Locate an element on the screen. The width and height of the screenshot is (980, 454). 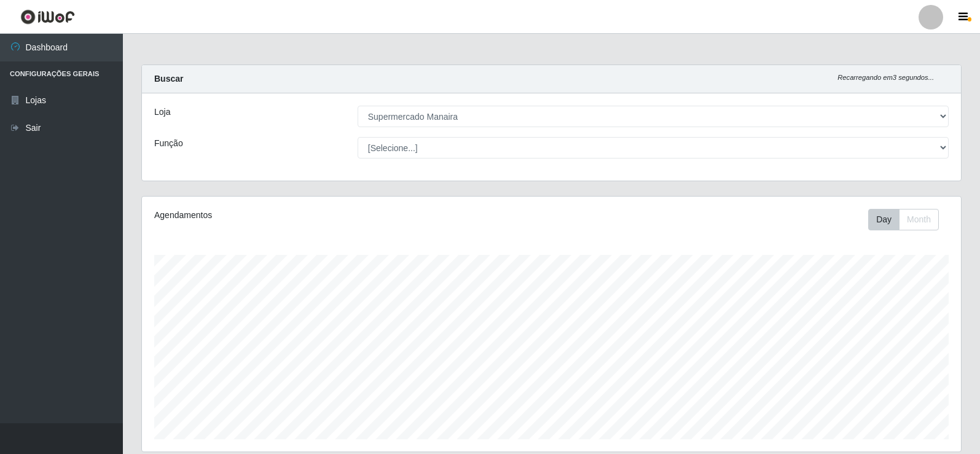
label: Loja is located at coordinates (162, 112).